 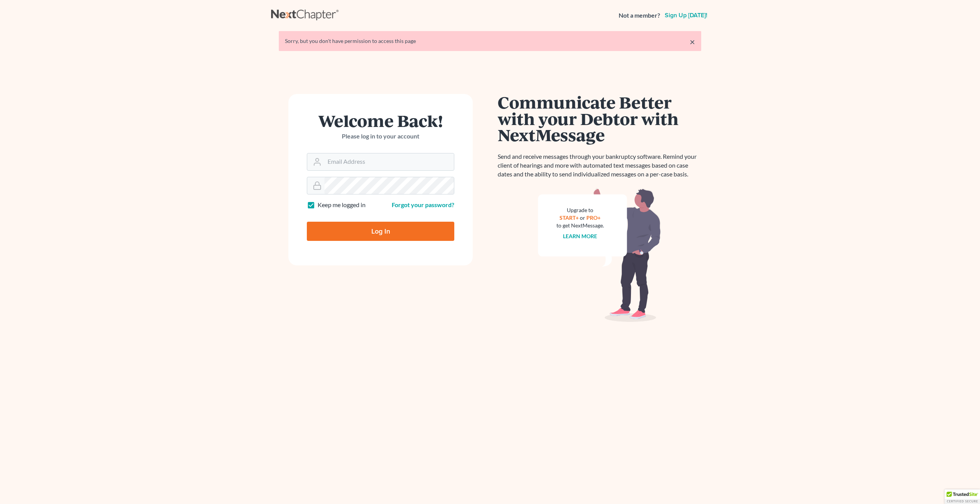 I want to click on a: Forgot your password?, so click(x=422, y=204).